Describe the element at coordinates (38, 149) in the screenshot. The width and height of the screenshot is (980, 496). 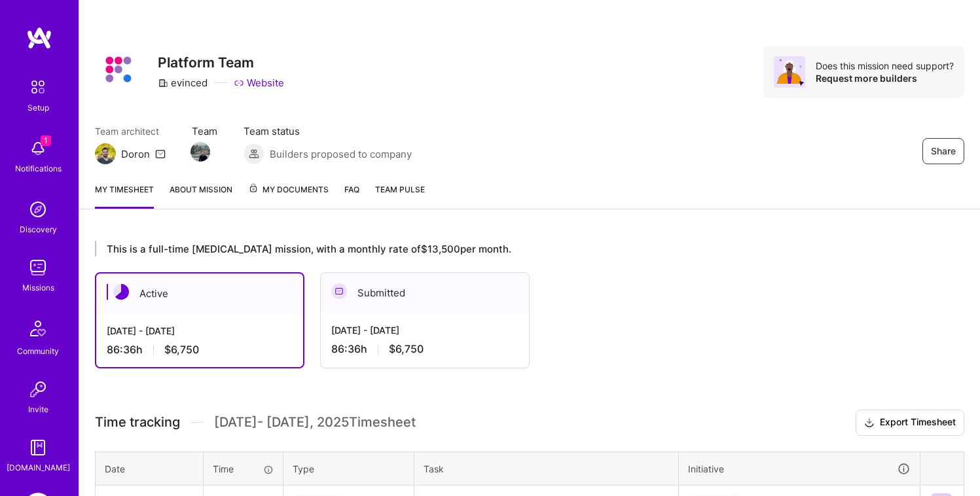
I see `img: bell` at that location.